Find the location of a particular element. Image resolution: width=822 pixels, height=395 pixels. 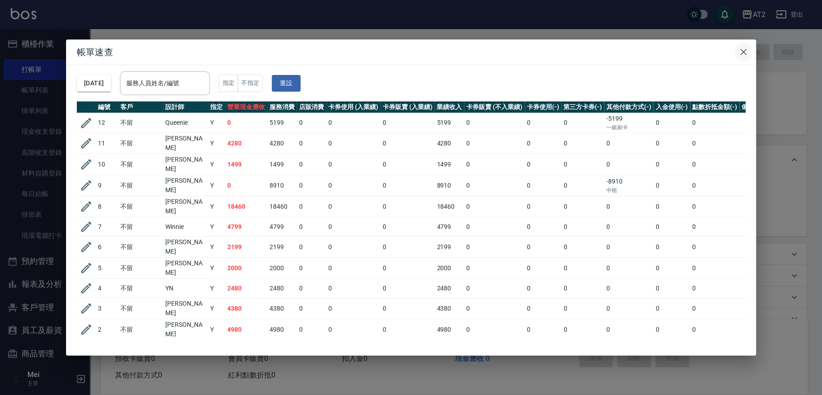

th: 業績收入 is located at coordinates (449, 107).